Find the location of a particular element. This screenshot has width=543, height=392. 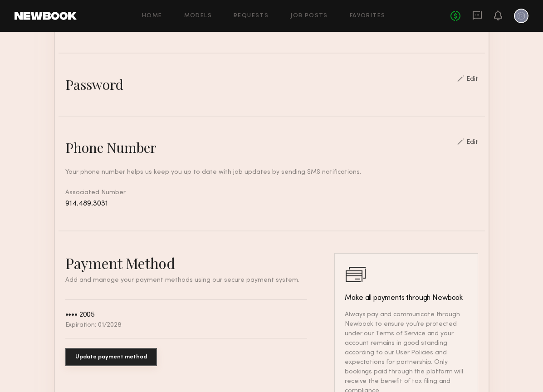

span: 914.489.3031 is located at coordinates (87, 203).